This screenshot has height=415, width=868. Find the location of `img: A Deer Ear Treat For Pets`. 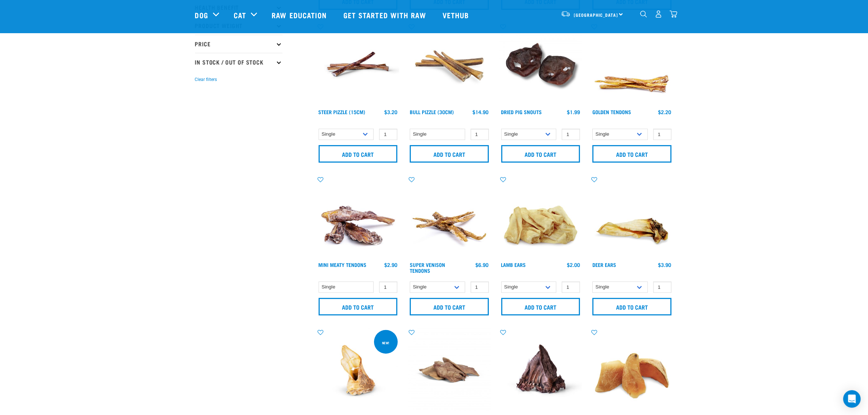

img: A Deer Ear Treat For Pets is located at coordinates (632, 217).